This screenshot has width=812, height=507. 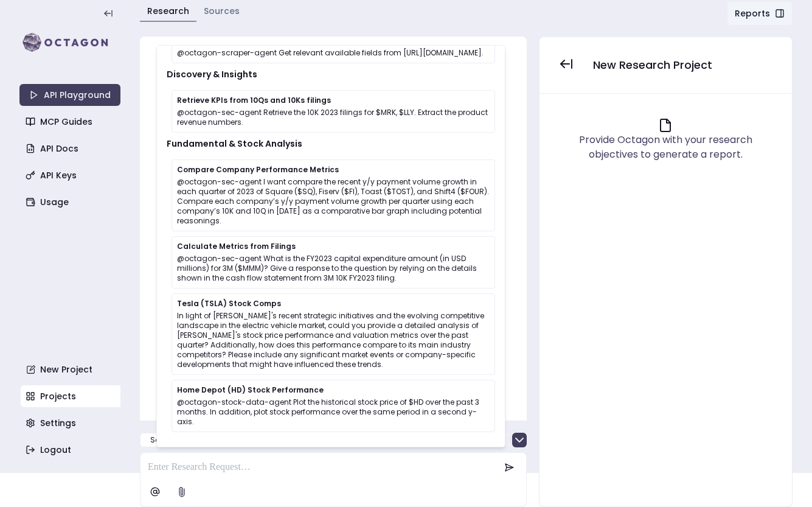 I want to click on a: New Project, so click(x=71, y=369).